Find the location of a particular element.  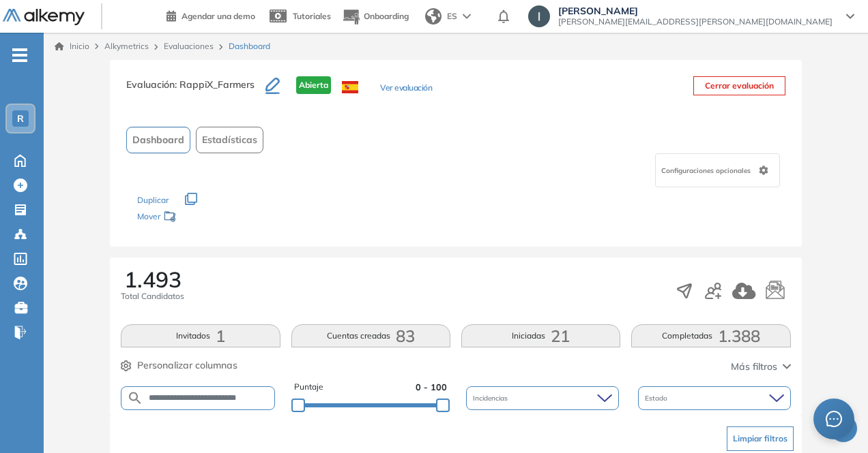

span: R is located at coordinates (21, 119).